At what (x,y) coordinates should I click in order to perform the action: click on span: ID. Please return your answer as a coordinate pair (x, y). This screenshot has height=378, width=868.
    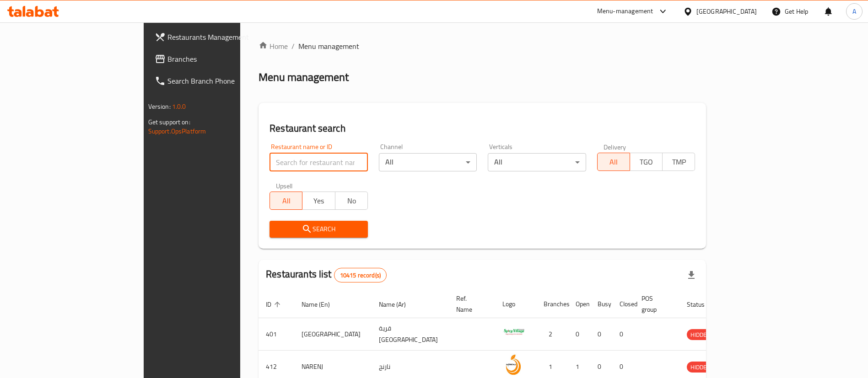
    Looking at the image, I should click on (274, 304).